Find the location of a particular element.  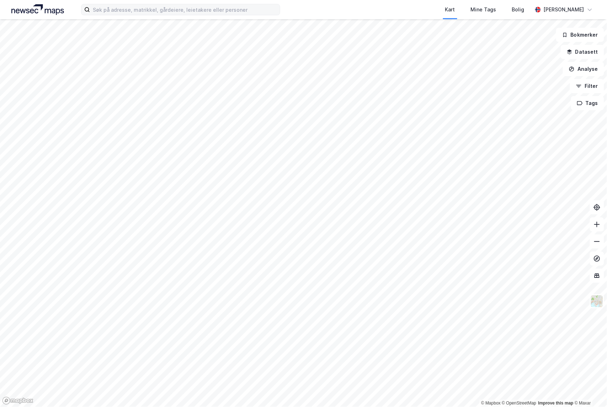

input: Søk på adresse, matrikkel, gårdeiere, leietakere eller personer is located at coordinates (185, 10).